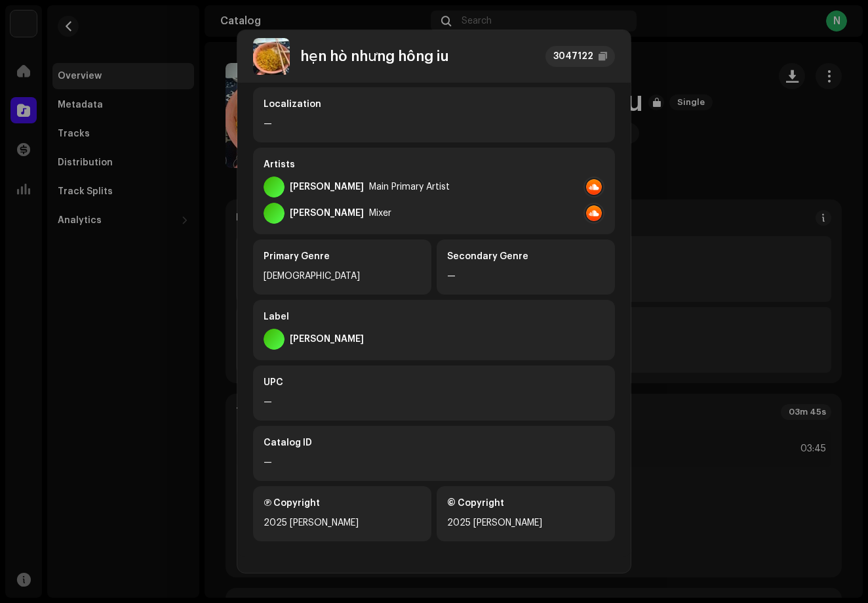 The width and height of the screenshot is (868, 603). What do you see at coordinates (380, 213) in the screenshot?
I see `div: Mixer` at bounding box center [380, 213].